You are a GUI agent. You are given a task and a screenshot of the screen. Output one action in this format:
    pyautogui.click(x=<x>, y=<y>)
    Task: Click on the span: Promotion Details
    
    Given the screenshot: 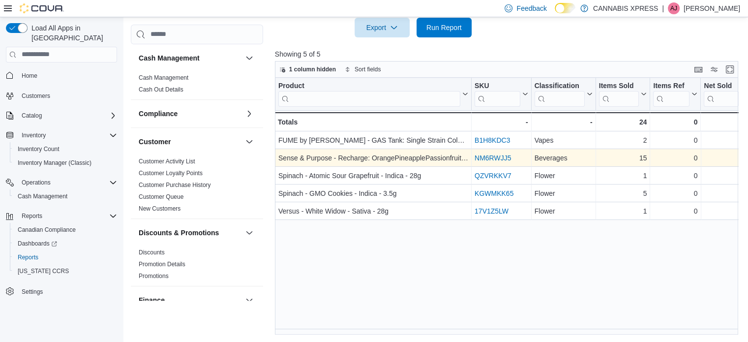 What is the action you would take?
    pyautogui.click(x=162, y=264)
    